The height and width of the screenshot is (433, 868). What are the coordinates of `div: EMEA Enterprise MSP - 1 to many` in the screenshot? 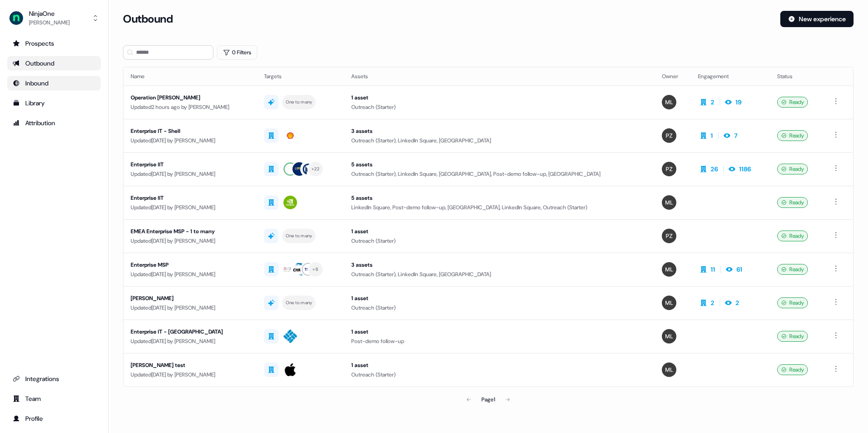 It's located at (190, 231).